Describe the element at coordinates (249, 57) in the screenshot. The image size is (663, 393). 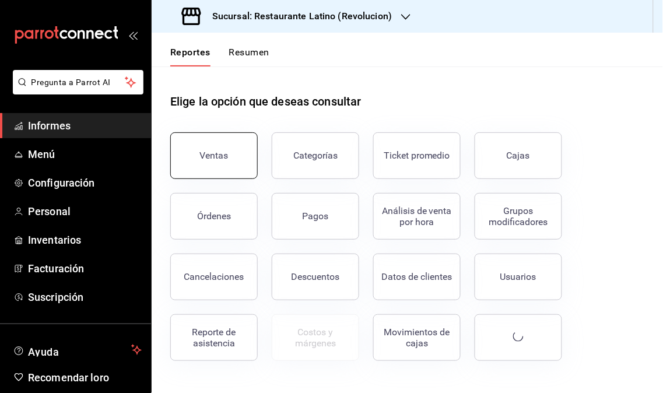
I see `button: Resumen` at that location.